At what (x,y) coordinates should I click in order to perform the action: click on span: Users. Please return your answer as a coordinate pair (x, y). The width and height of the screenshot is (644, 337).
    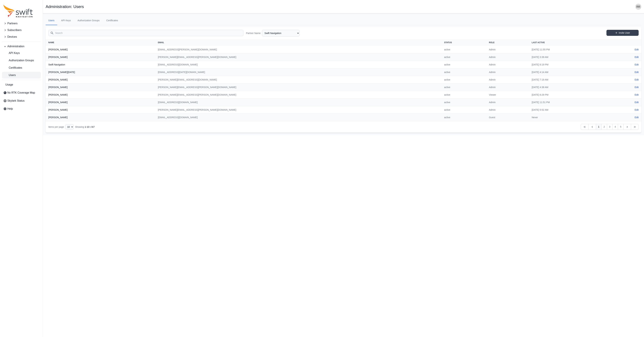
    Looking at the image, I should click on (10, 75).